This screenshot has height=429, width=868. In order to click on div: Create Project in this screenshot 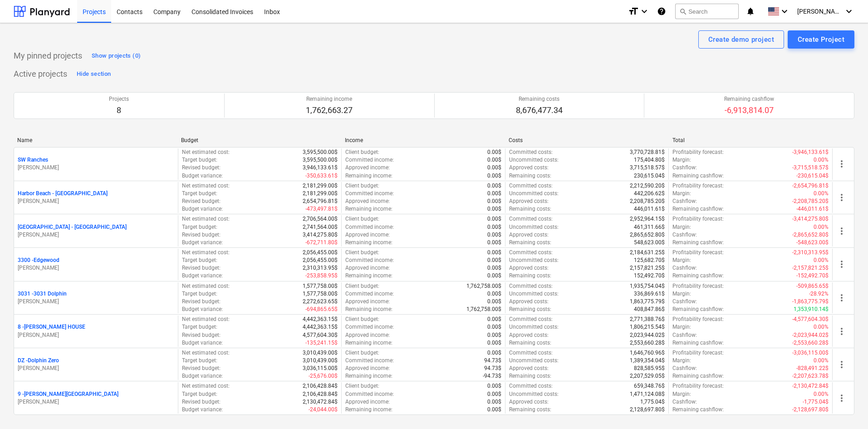, I will do `click(821, 40)`.